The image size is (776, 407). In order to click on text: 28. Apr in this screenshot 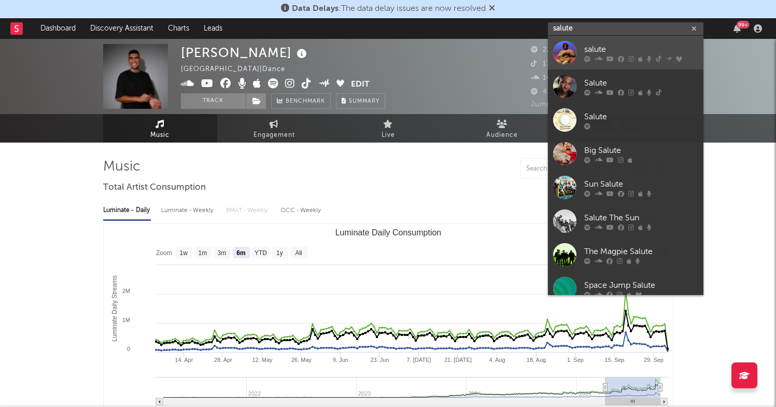, I will do `click(223, 360)`.